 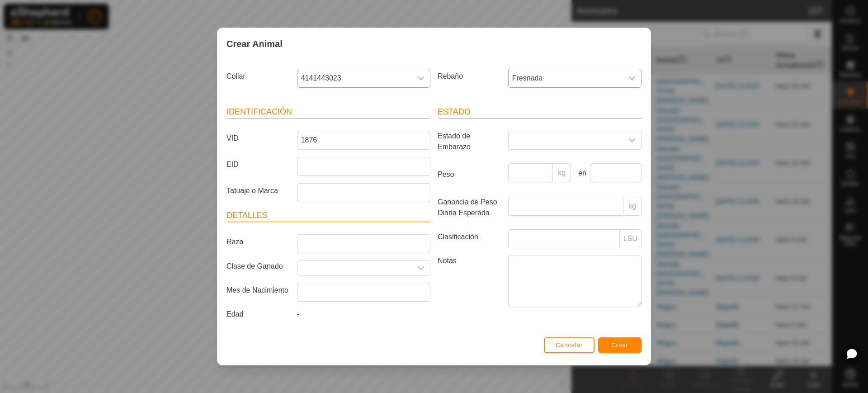 I want to click on header: Identificación, so click(x=328, y=112).